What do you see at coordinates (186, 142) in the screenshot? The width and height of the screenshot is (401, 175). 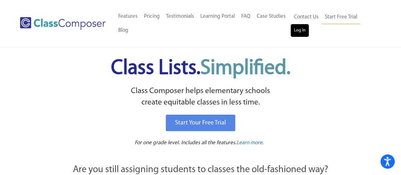 I see `span: For one grade level. Includes all the features.` at bounding box center [186, 142].